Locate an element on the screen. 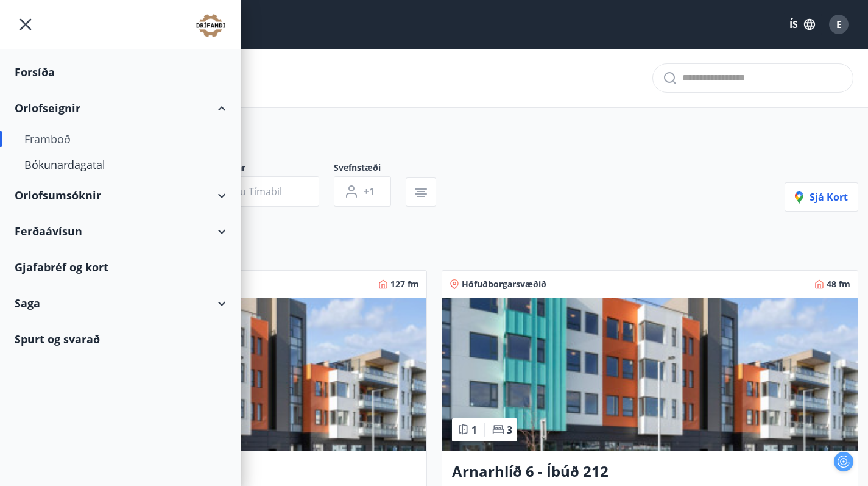 This screenshot has width=868, height=486. div: Ferðaávísun is located at coordinates (120, 231).